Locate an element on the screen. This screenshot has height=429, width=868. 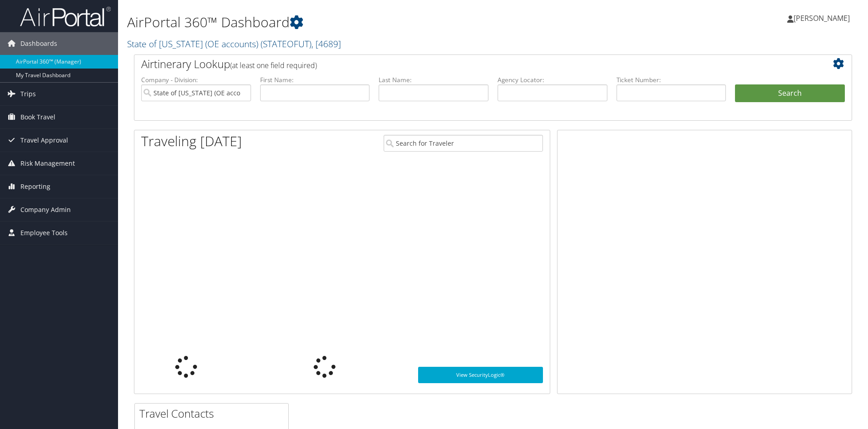
label: Company - Division: is located at coordinates (196, 80).